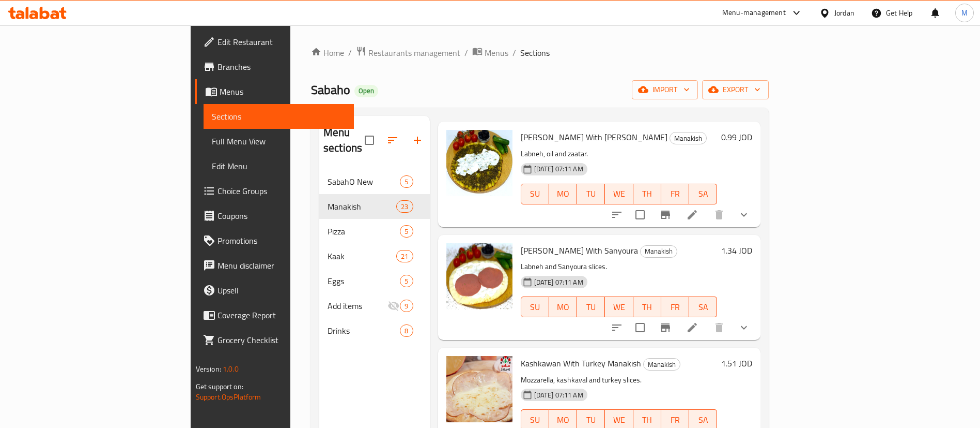 The image size is (980, 428). I want to click on a: Support.OpsPlatform, so click(229, 397).